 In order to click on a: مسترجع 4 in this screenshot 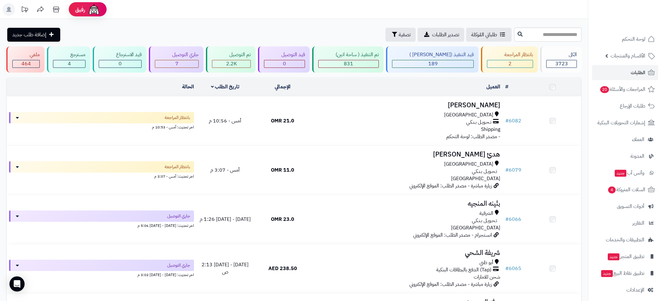, I will do `click(68, 59)`.